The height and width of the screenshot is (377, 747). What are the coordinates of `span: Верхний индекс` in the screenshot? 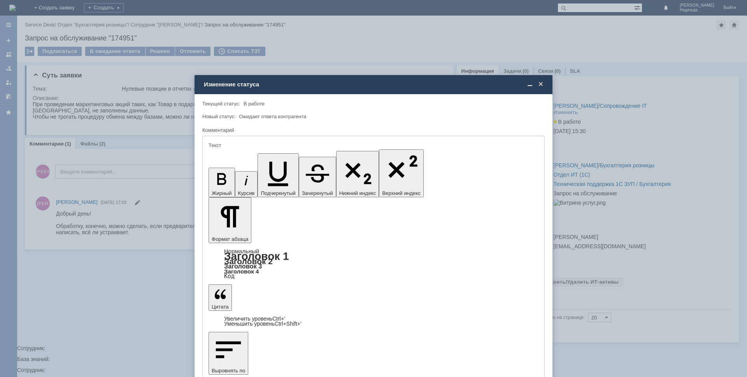 It's located at (401, 193).